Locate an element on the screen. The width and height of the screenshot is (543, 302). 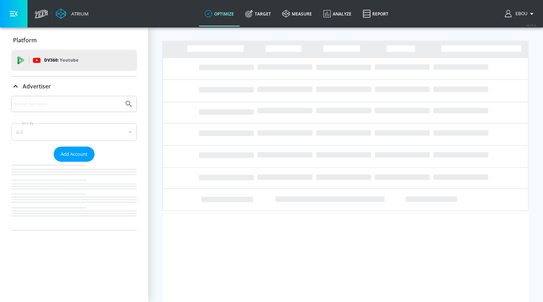
a: optimize is located at coordinates (219, 14).